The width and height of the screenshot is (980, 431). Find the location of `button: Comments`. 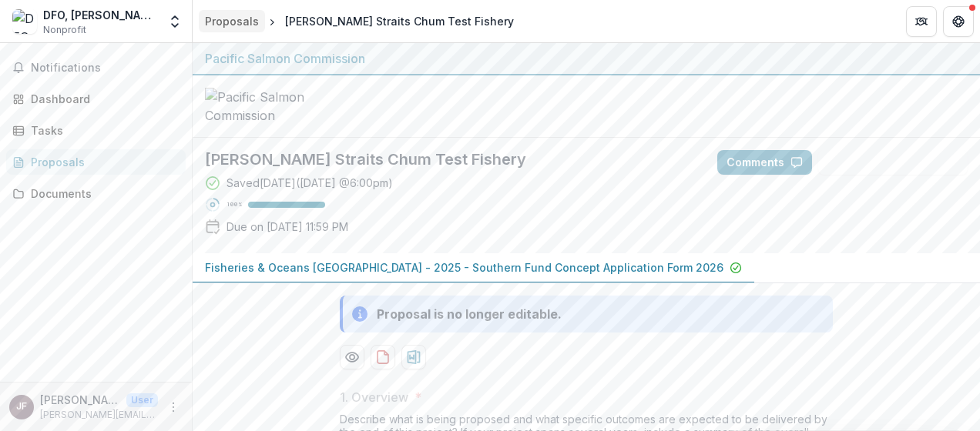

button: Comments is located at coordinates (764, 162).